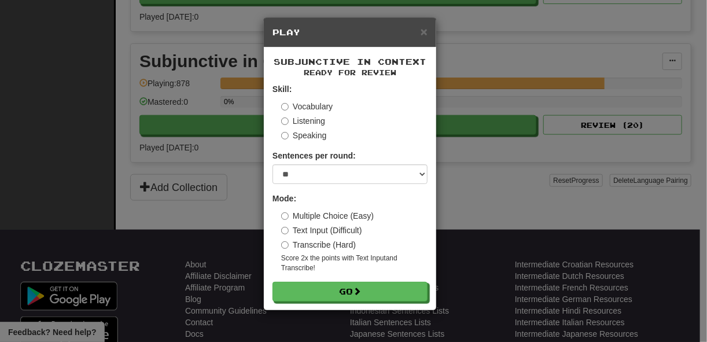 This screenshot has width=707, height=342. I want to click on label: Transcribe (Hard), so click(318, 245).